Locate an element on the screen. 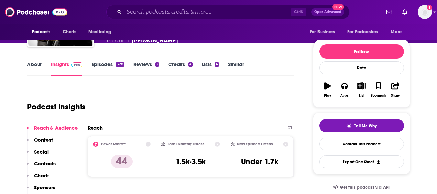 The height and width of the screenshot is (194, 437). a: Lists4 is located at coordinates (210, 69).